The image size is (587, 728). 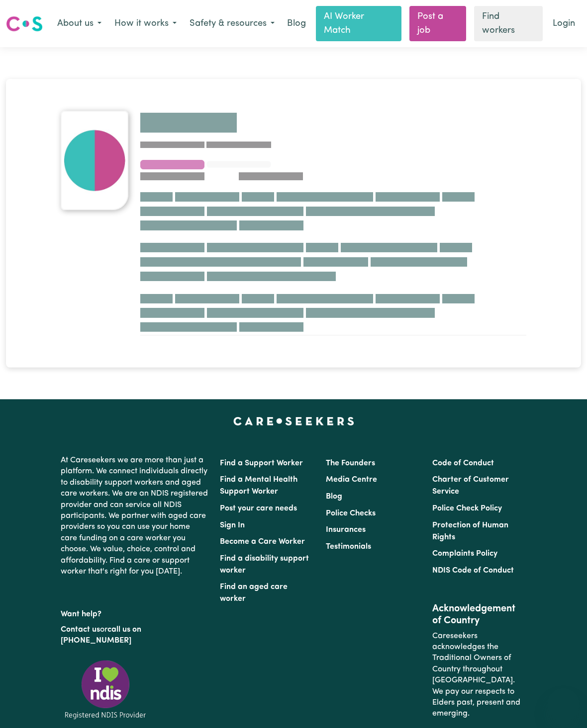 What do you see at coordinates (261, 463) in the screenshot?
I see `a: Find a Support Worker` at bounding box center [261, 463].